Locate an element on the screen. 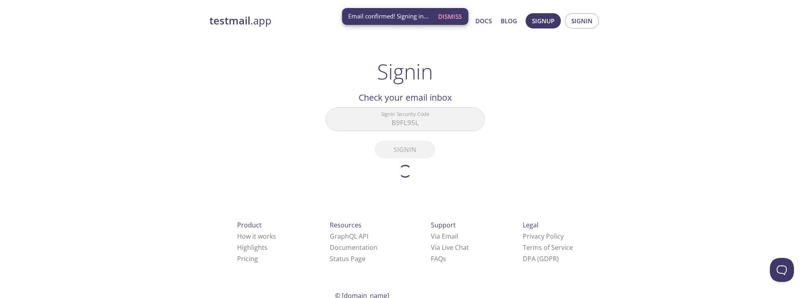 This screenshot has width=810, height=298. a: Highlights is located at coordinates (252, 248).